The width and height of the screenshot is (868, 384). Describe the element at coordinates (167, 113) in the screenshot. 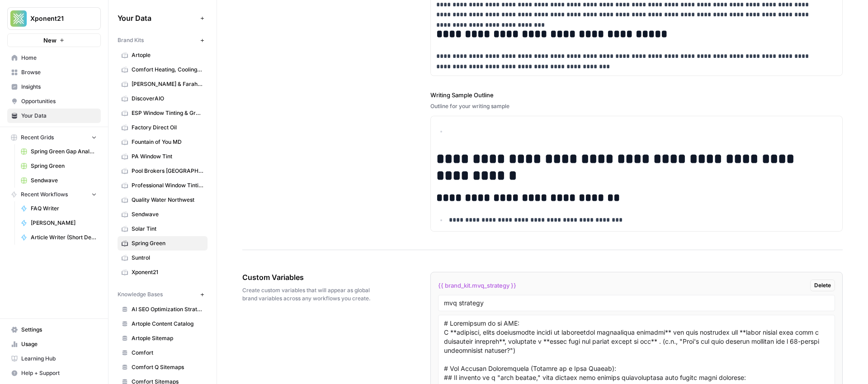

I see `span: ESP Window Tinting & Graphics` at that location.